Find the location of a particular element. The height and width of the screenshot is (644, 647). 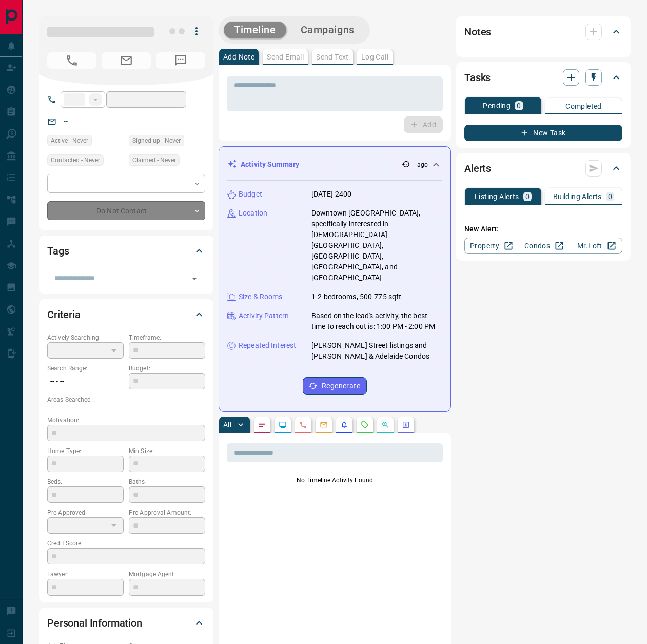

p: Motivation: is located at coordinates (126, 420).